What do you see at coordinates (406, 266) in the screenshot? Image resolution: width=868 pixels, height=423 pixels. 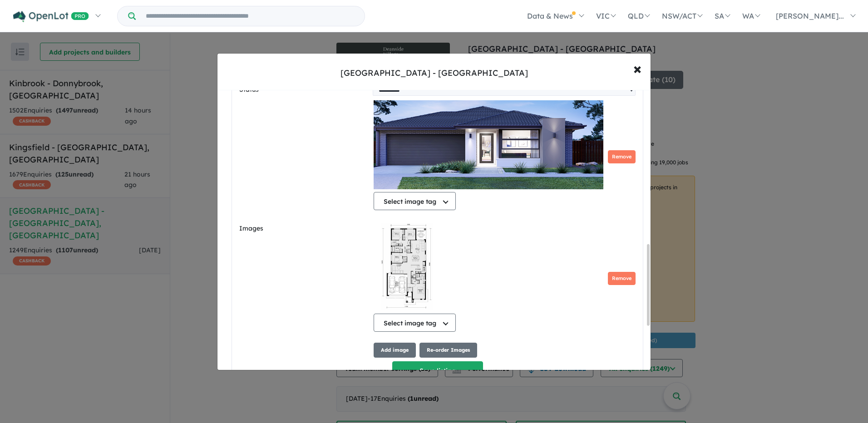 I see `img: x9Xvqug66OKagAAAABJRU5ErkJggg==` at bounding box center [406, 266].